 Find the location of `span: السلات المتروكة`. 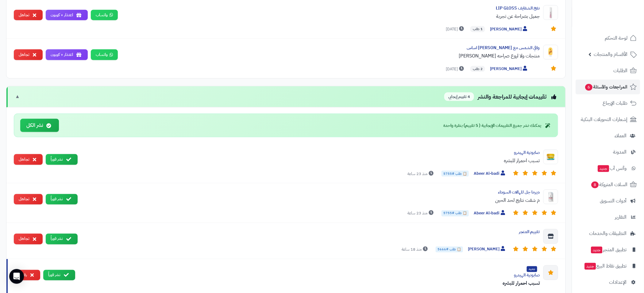

span: السلات المتروكة is located at coordinates (610, 184).